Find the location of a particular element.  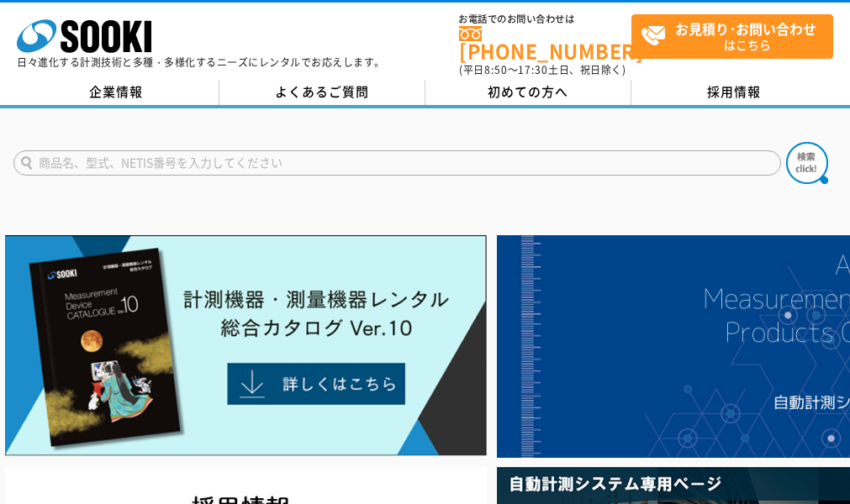

input: 商品名、型式、NETIS番号を入力してください is located at coordinates (397, 163).